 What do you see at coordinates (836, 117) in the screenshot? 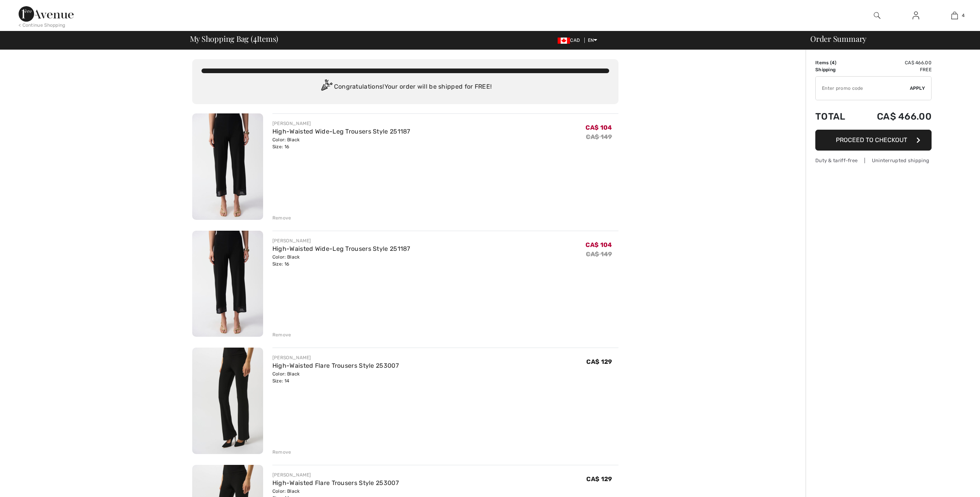
I see `td: Total` at bounding box center [836, 117].